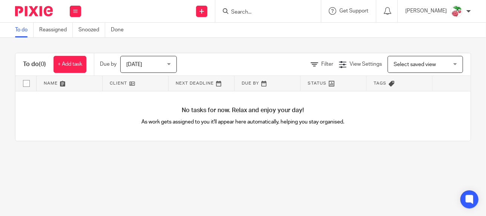  Describe the element at coordinates (415, 64) in the screenshot. I see `span: Select saved view` at that location.